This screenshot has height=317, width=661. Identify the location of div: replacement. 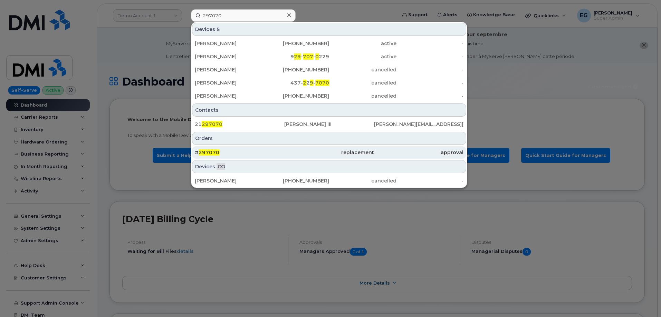
(329, 153).